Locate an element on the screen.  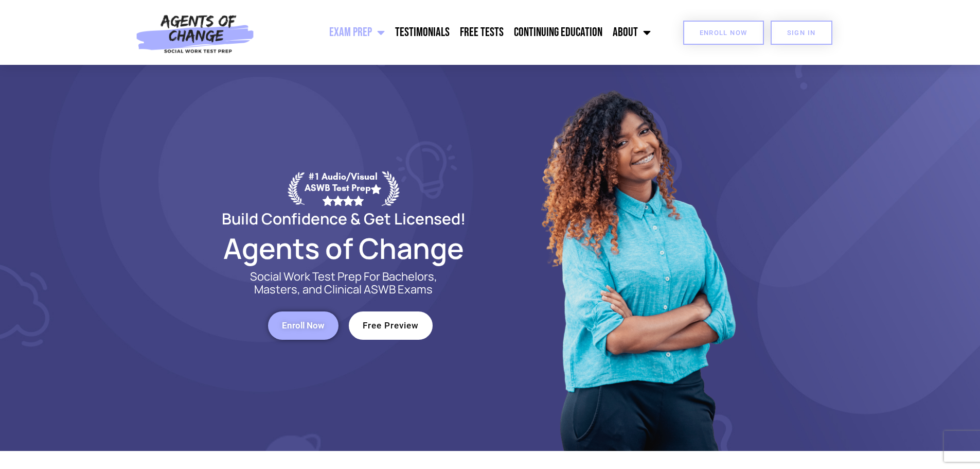
a: SIGN IN is located at coordinates (802, 32).